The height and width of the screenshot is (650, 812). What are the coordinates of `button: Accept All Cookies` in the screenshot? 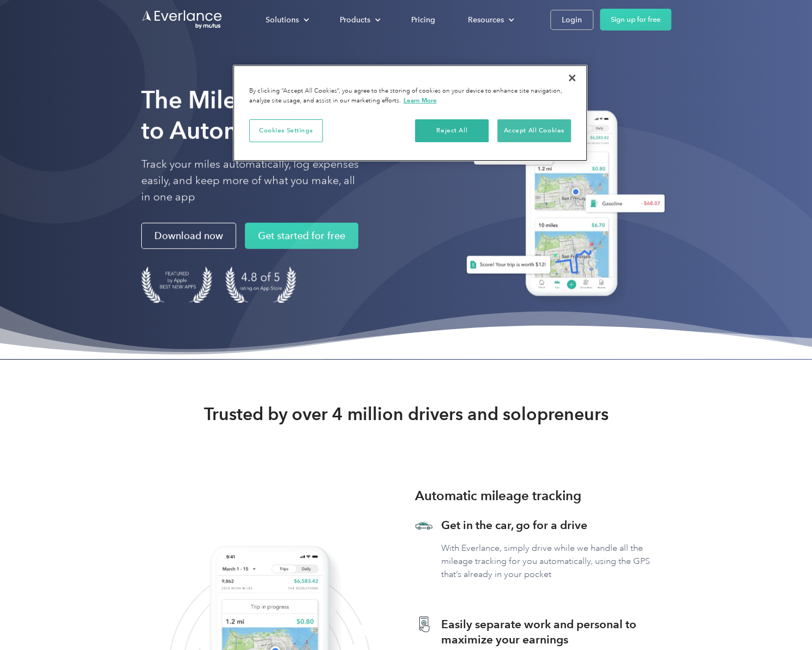 It's located at (533, 130).